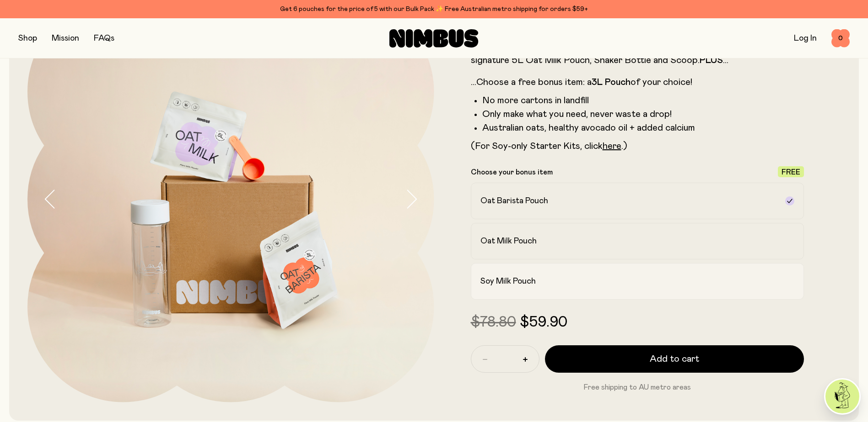 The width and height of the screenshot is (868, 422). Describe the element at coordinates (612, 146) in the screenshot. I see `a: here` at that location.